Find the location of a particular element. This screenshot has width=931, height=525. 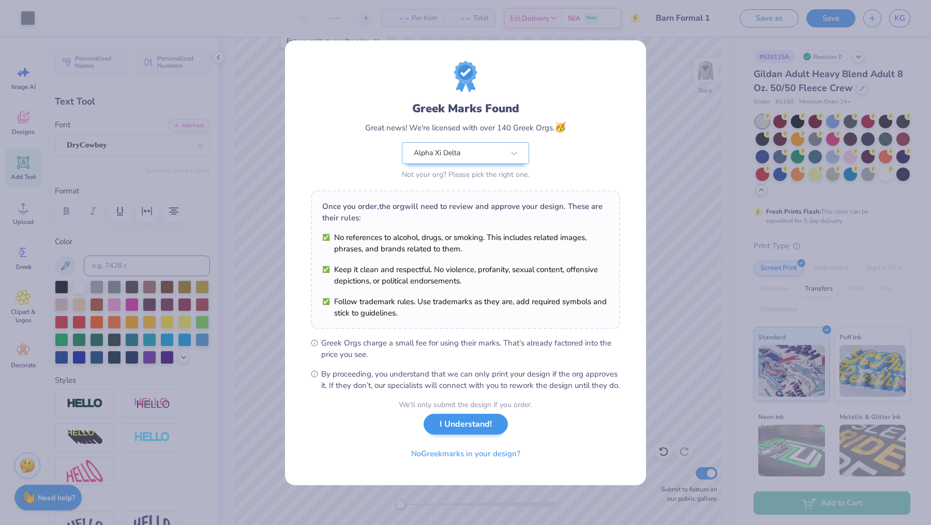

li: Follow trademark rules. Use trademarks as they are, add required symbols and stick to guidelines. is located at coordinates (465, 307).